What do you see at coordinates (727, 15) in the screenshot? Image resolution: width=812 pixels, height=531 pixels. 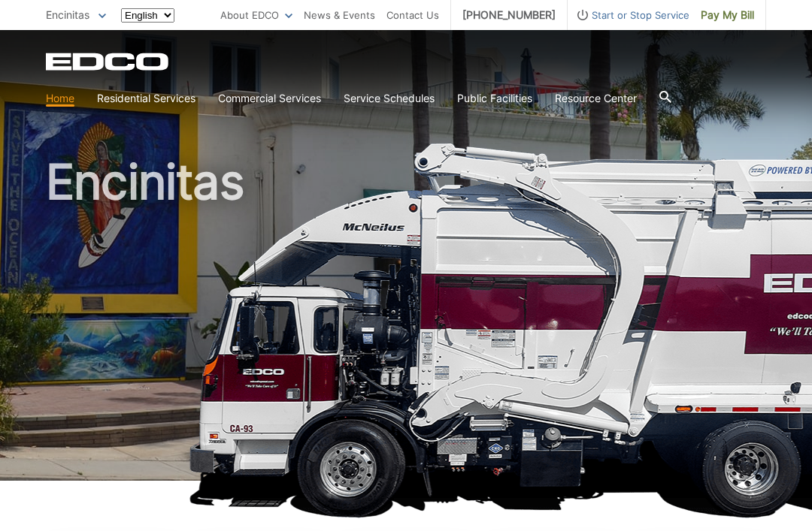 I see `span: Pay My Bill` at bounding box center [727, 15].